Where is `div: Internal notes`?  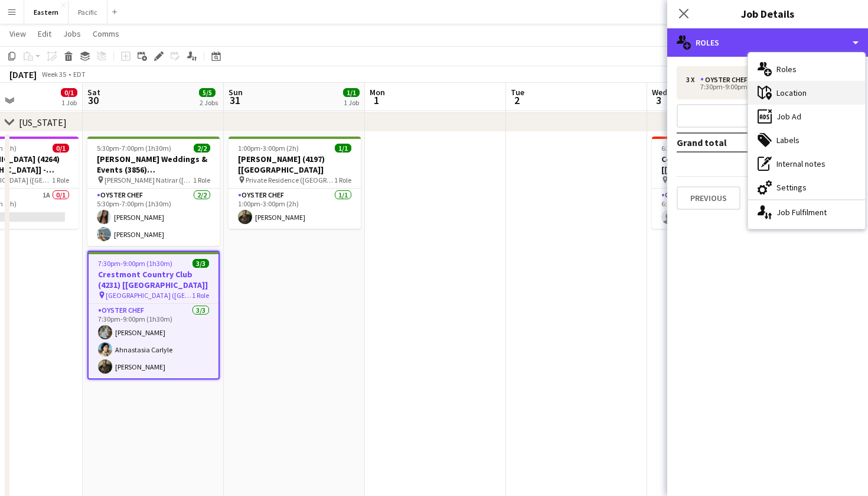 div: Internal notes is located at coordinates (807, 164).